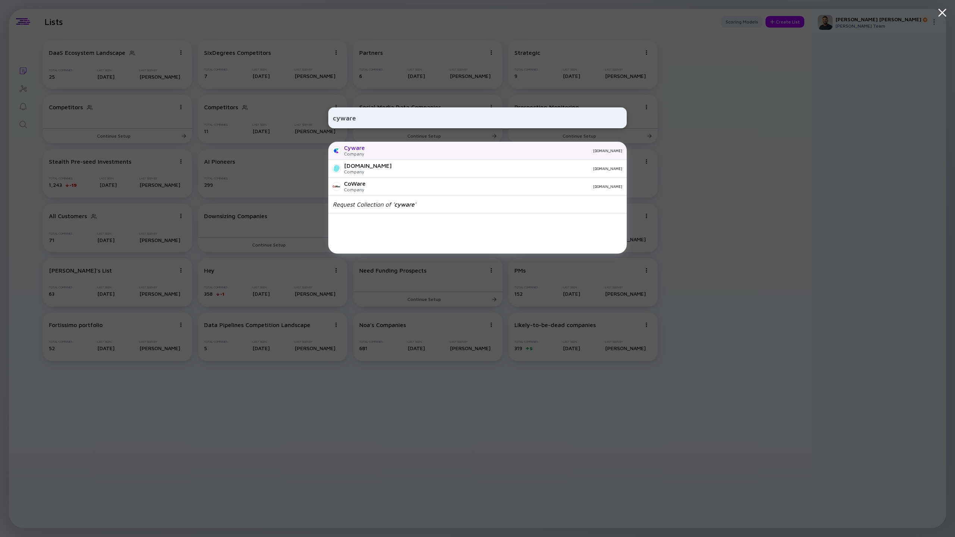  I want to click on input: Search Company or Investor..., so click(478, 118).